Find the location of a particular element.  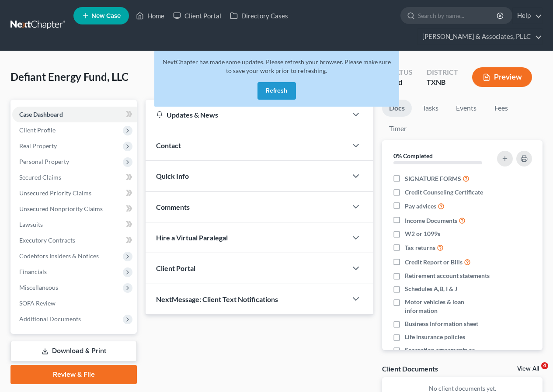

a: Unsecured Nonpriority Claims is located at coordinates (74, 209).